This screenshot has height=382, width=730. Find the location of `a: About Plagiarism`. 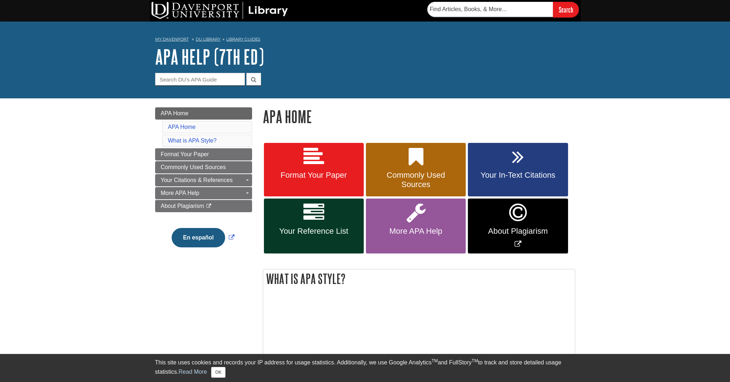

a: About Plagiarism is located at coordinates (204, 206).